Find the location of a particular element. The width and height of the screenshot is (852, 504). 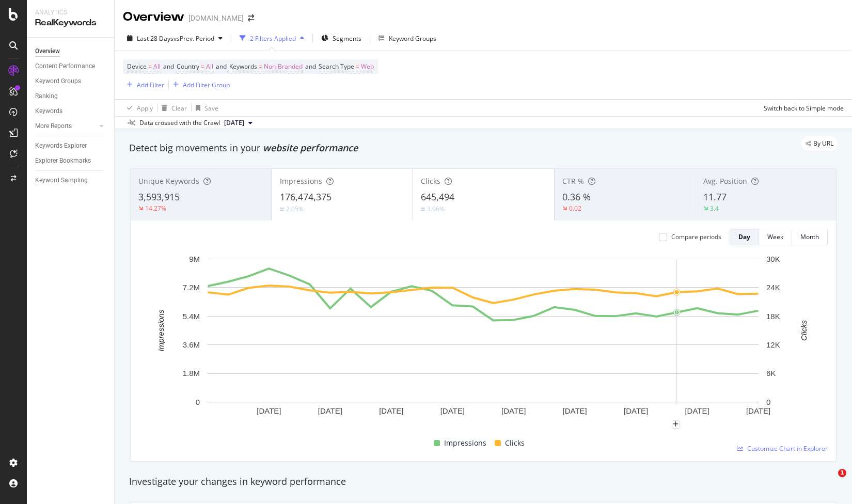

div: Compare periods is located at coordinates (696, 236).